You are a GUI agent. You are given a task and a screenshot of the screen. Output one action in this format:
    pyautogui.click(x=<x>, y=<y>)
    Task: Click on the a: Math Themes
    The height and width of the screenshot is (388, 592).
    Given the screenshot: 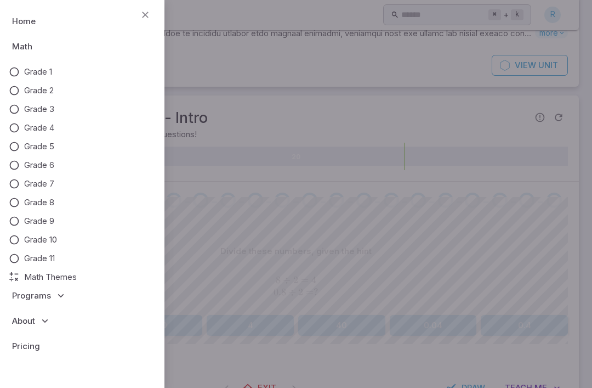 What is the action you would take?
    pyautogui.click(x=82, y=277)
    